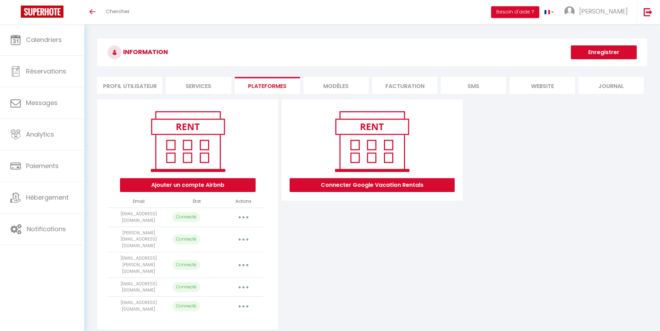  Describe the element at coordinates (47, 197) in the screenshot. I see `span: Hébergement` at that location.